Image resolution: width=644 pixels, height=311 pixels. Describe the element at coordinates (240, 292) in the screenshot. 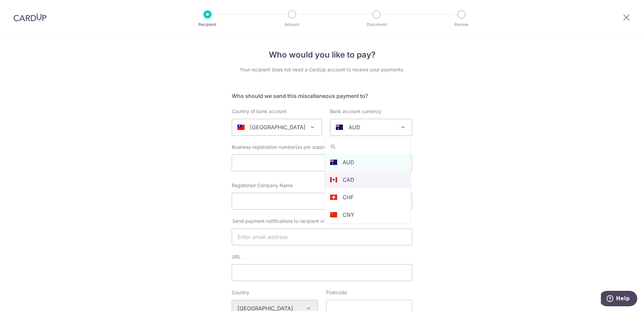

I see `label: Country` at that location.